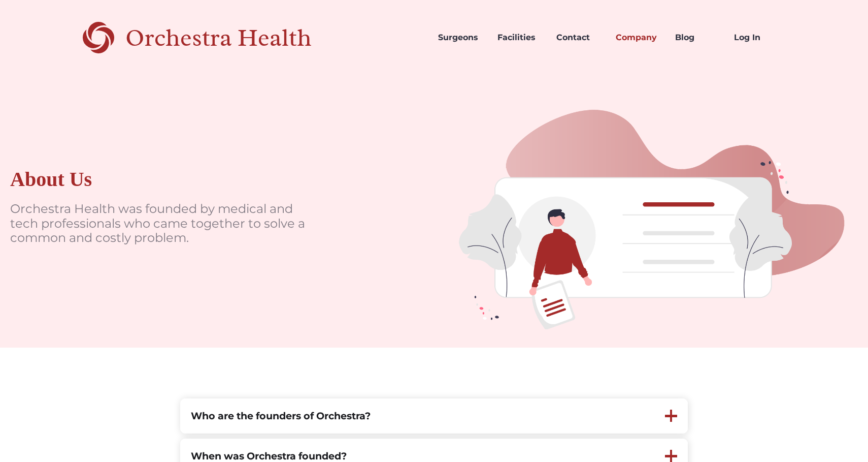 The image size is (868, 462). I want to click on a: Log In, so click(755, 38).